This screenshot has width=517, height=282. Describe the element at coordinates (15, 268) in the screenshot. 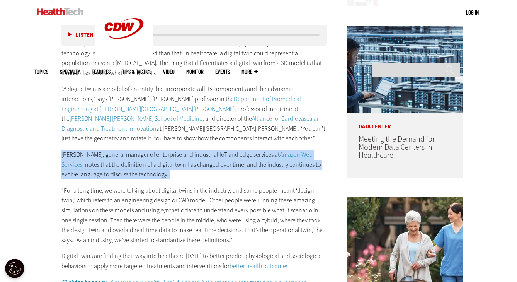

I see `div: Cookie Settings` at that location.